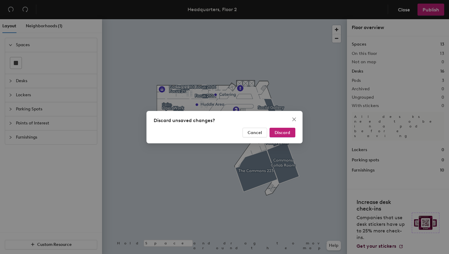 Image resolution: width=449 pixels, height=254 pixels. Describe the element at coordinates (294, 120) in the screenshot. I see `span: close` at that location.